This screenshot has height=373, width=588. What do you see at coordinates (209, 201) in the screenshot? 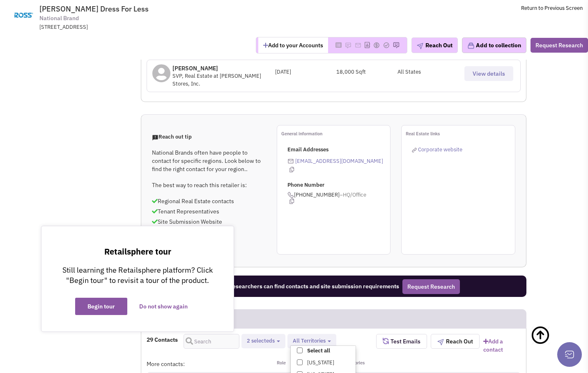
I see `p: Regional Real Estate contacts` at bounding box center [209, 201].